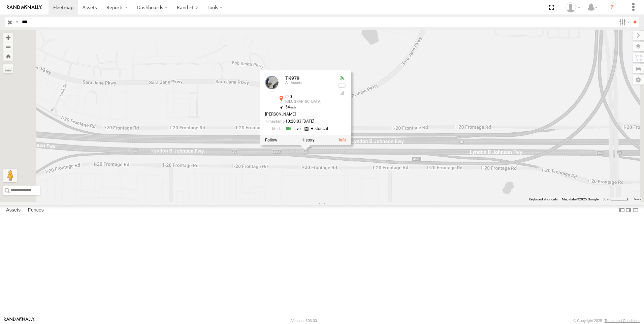  What do you see at coordinates (309, 97) in the screenshot?
I see `div: I-20` at bounding box center [309, 97].